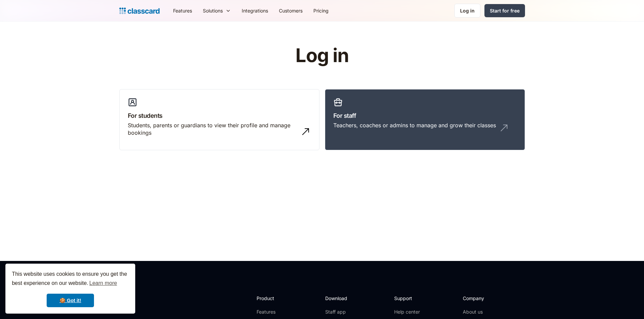 This screenshot has width=644, height=319. I want to click on a: About us, so click(486, 312).